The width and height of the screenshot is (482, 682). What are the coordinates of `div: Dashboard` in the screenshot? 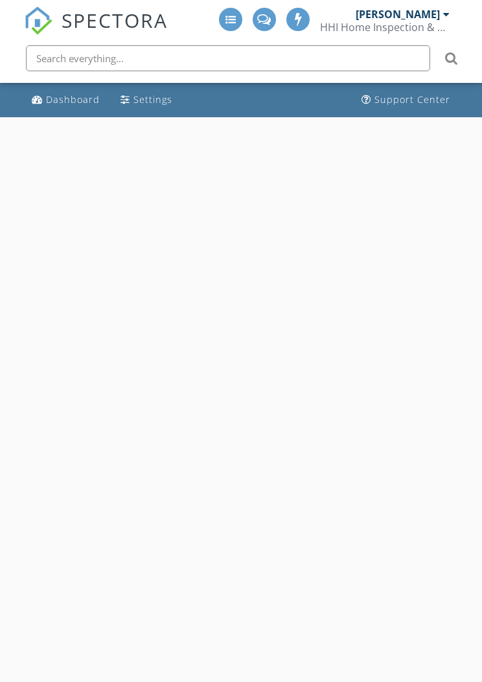 It's located at (73, 99).